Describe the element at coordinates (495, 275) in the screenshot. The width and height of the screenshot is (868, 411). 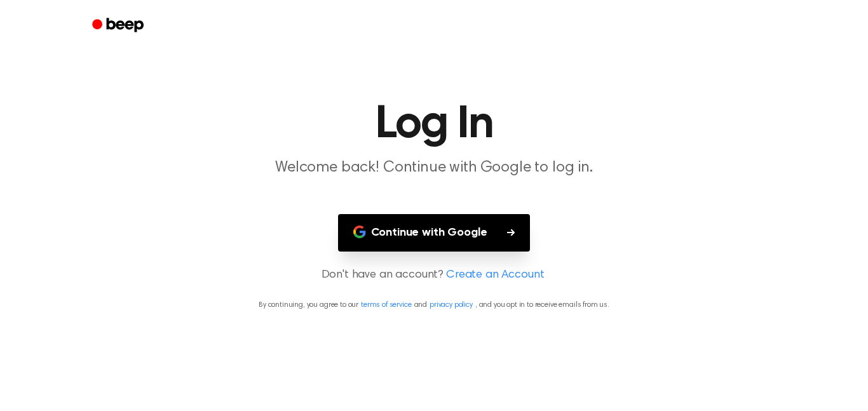
I see `a: Create an Account` at that location.